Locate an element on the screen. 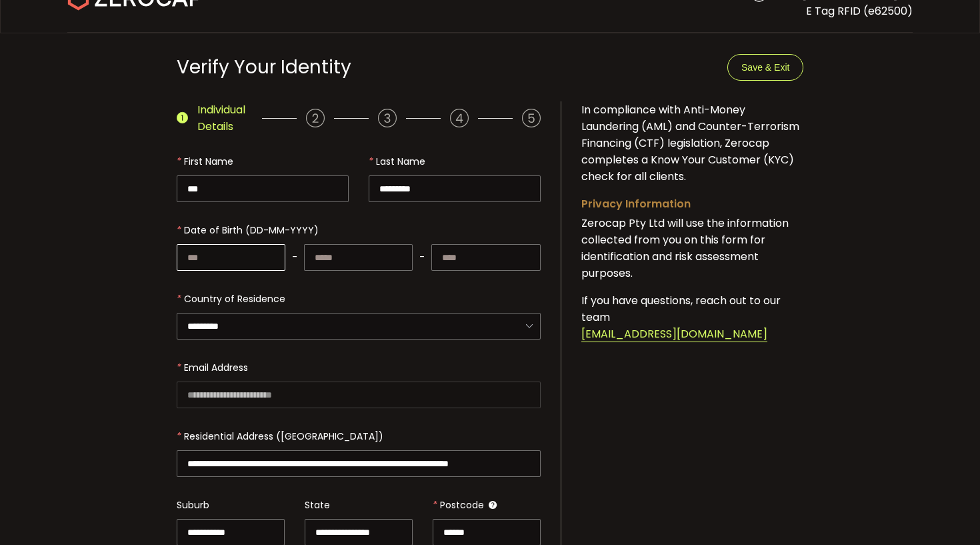  span: Privacy Information is located at coordinates (636, 204).